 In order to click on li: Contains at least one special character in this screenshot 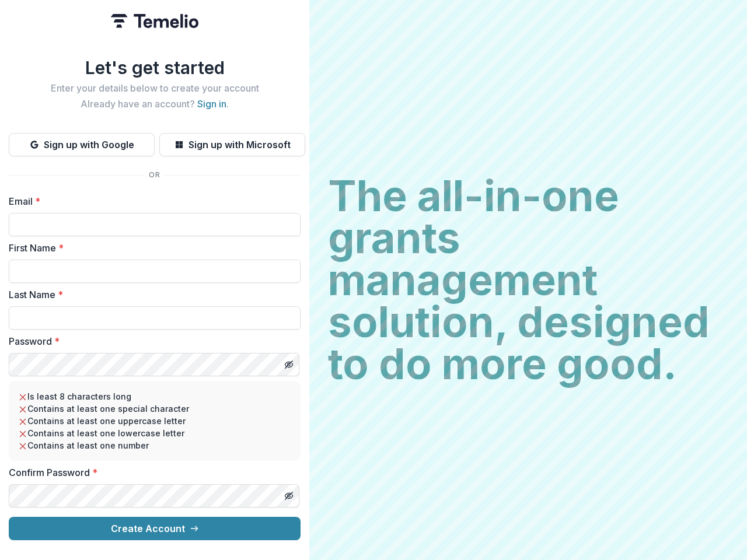, I will do `click(154, 408)`.